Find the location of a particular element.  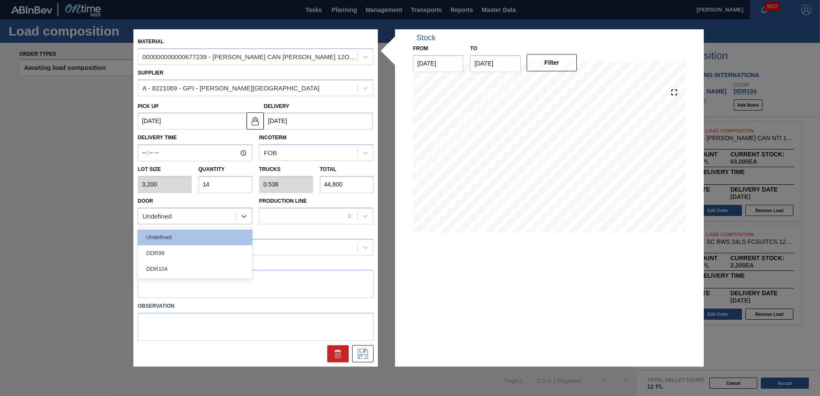

label: Incoterm is located at coordinates (273, 138).